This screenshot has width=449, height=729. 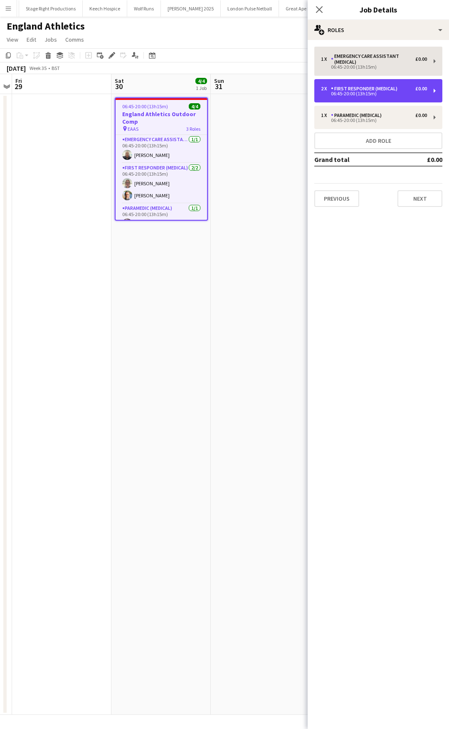 I want to click on button: Next, so click(x=420, y=198).